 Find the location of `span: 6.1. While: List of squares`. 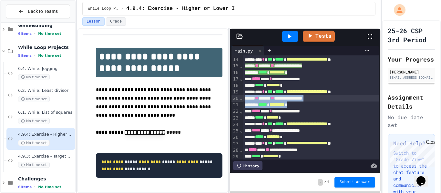

span: 6.1. While: List of squares is located at coordinates (46, 113).